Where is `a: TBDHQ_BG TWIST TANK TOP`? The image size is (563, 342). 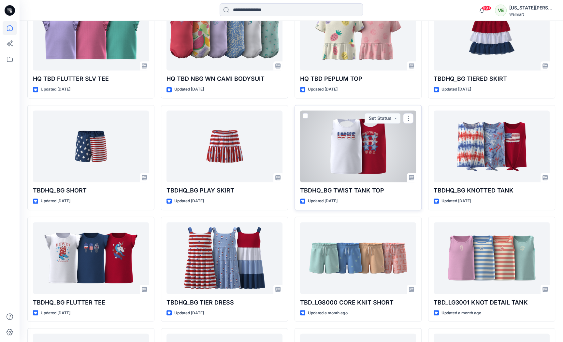
a: TBDHQ_BG TWIST TANK TOP is located at coordinates (358, 146).